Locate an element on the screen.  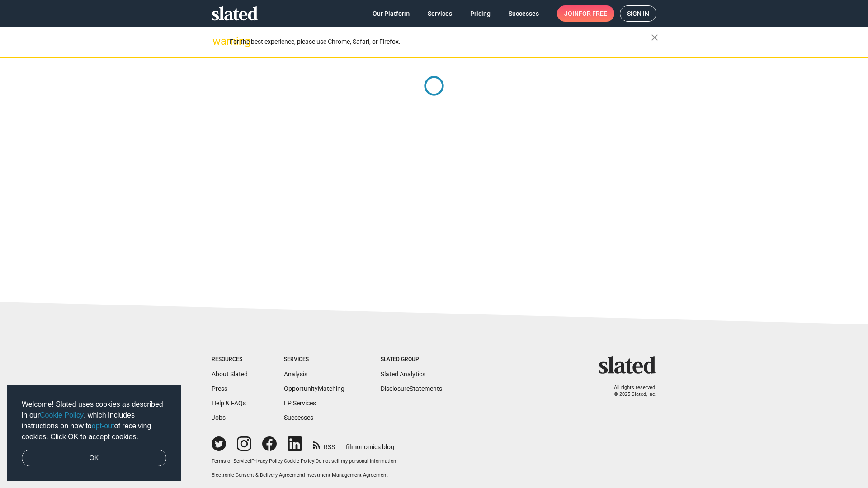
mat-icon: warning is located at coordinates (218, 41).